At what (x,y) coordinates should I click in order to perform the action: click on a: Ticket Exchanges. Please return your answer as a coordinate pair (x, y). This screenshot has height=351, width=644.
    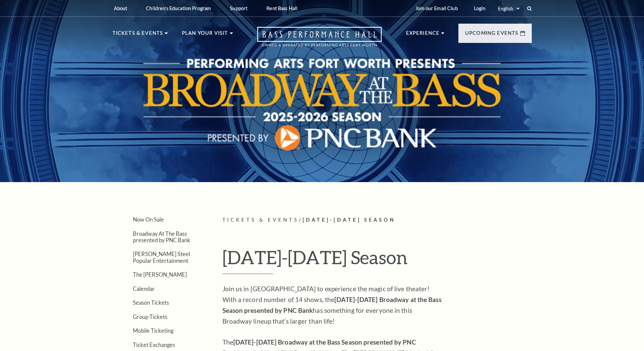
    Looking at the image, I should click on (154, 344).